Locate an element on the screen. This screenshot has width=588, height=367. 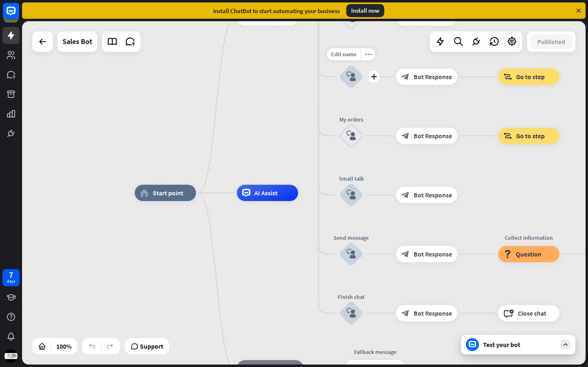
div: Small talk is located at coordinates (351, 179).